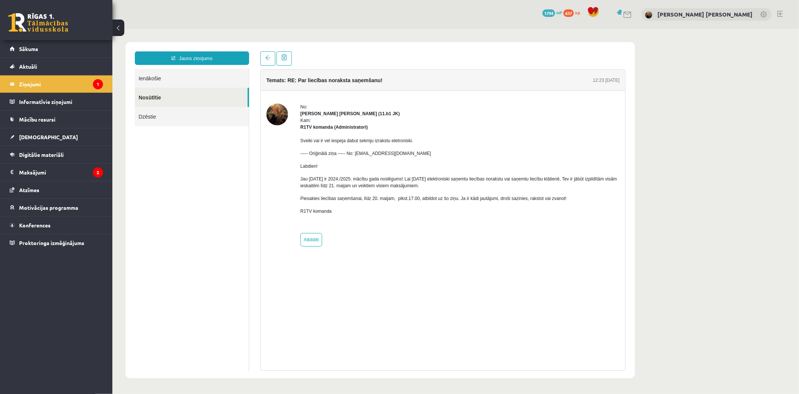  I want to click on legend: Maksājumi, so click(61, 172).